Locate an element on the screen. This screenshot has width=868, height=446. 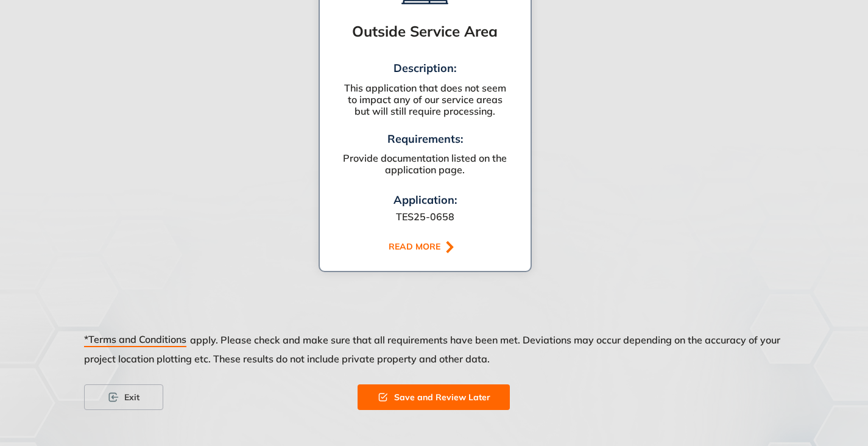
div: This application that does not seem to impact any of our service areas but will still require pro... is located at coordinates (425, 100).